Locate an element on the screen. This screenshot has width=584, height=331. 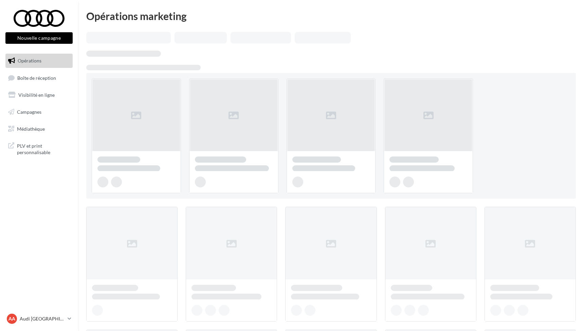
span: AA is located at coordinates (12, 319).